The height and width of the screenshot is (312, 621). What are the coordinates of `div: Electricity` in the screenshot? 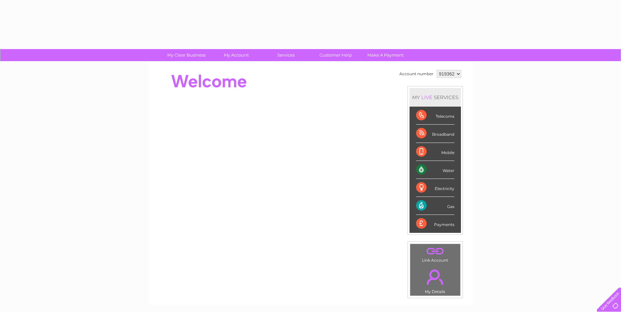 It's located at (435, 188).